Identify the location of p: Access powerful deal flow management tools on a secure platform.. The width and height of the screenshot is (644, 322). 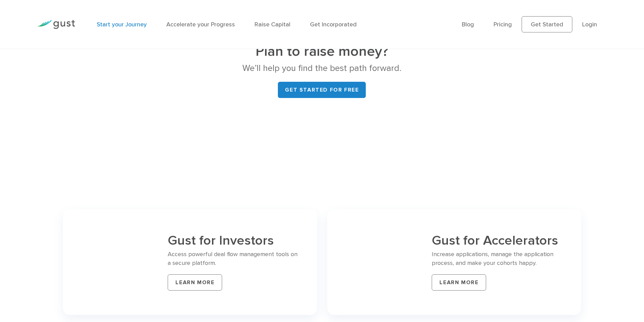
(234, 259).